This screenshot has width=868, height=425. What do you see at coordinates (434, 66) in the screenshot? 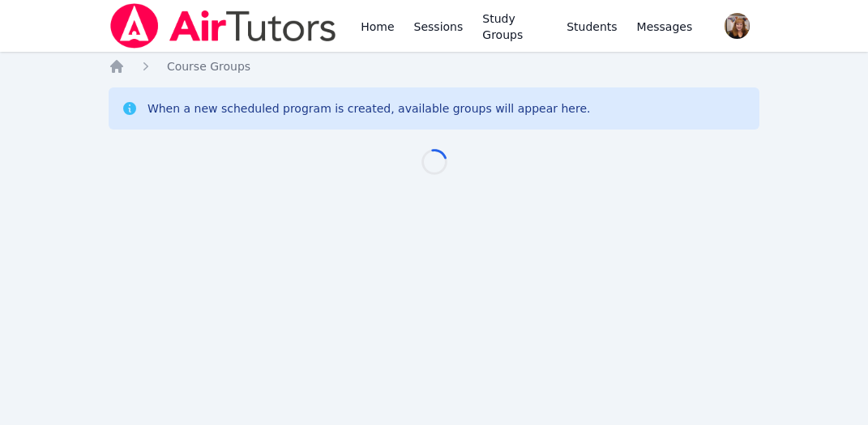
I see `nav: Breadcrumb` at bounding box center [434, 66].